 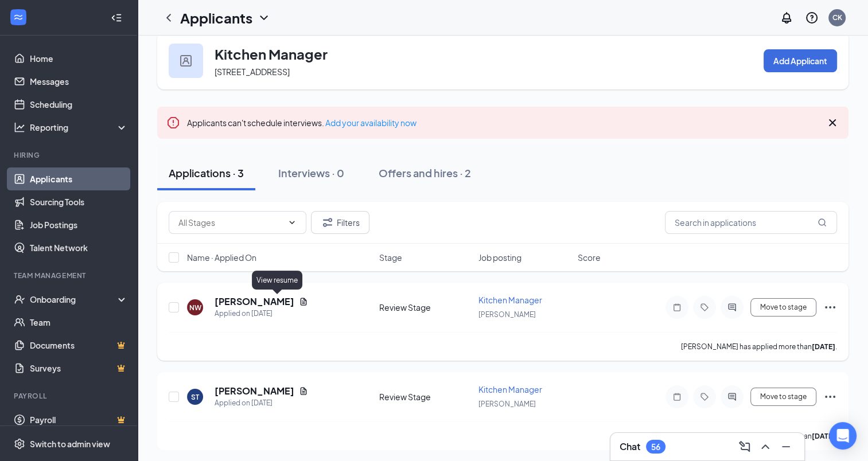 What do you see at coordinates (745, 447) in the screenshot?
I see `button: ComposeMessage` at bounding box center [745, 447].